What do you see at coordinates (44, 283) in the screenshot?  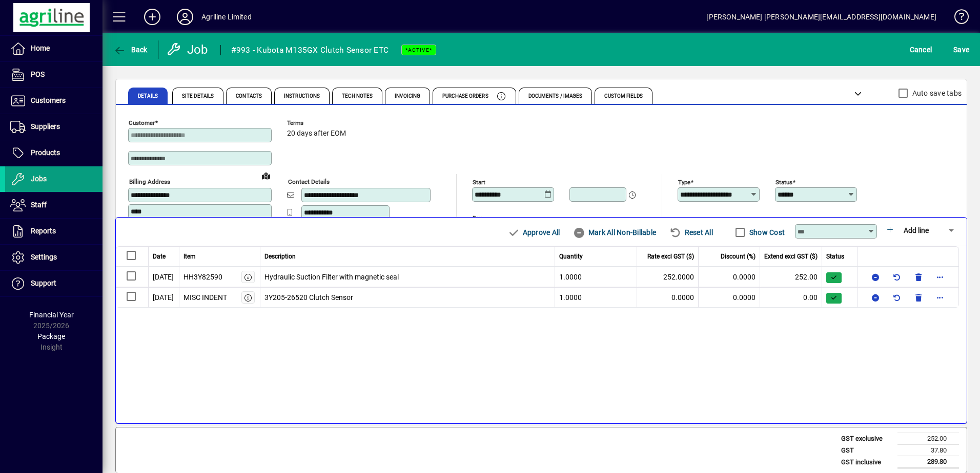 I see `span: Support` at bounding box center [44, 283].